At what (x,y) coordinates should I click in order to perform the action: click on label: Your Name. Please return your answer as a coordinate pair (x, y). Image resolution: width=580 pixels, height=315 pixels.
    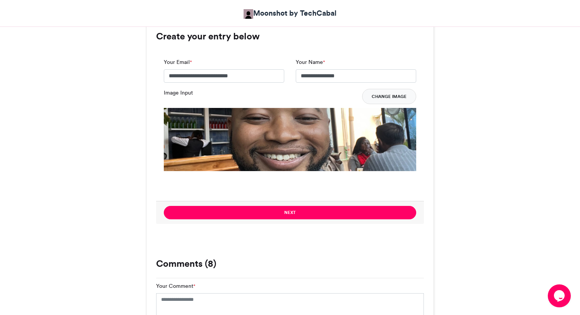
    Looking at the image, I should click on (310, 62).